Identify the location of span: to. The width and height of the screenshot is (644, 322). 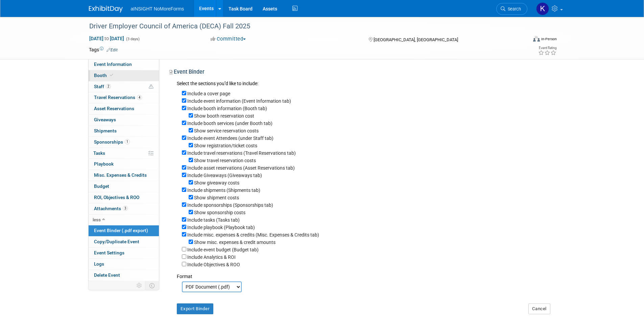
(107, 39).